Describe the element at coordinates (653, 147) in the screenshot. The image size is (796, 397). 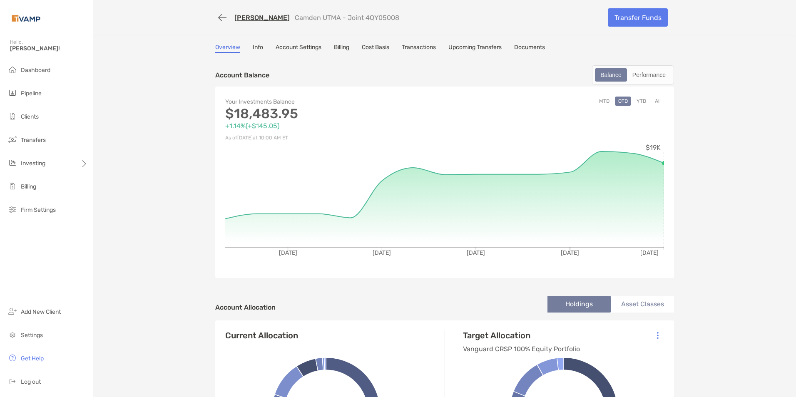
I see `tspan: $19K` at that location.